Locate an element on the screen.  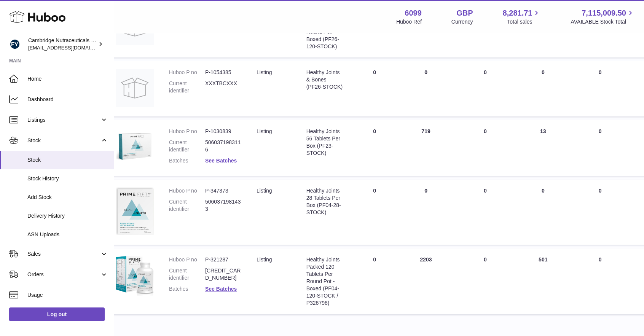
dd: 5060371983116 is located at coordinates (223, 146).